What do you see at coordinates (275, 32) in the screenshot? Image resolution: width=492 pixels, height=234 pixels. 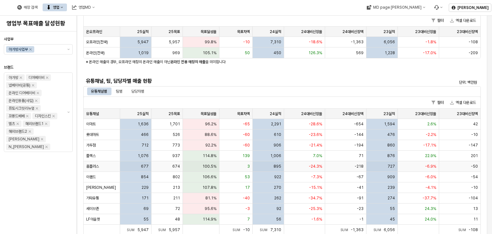 I see `span: 24실적` at bounding box center [275, 32].